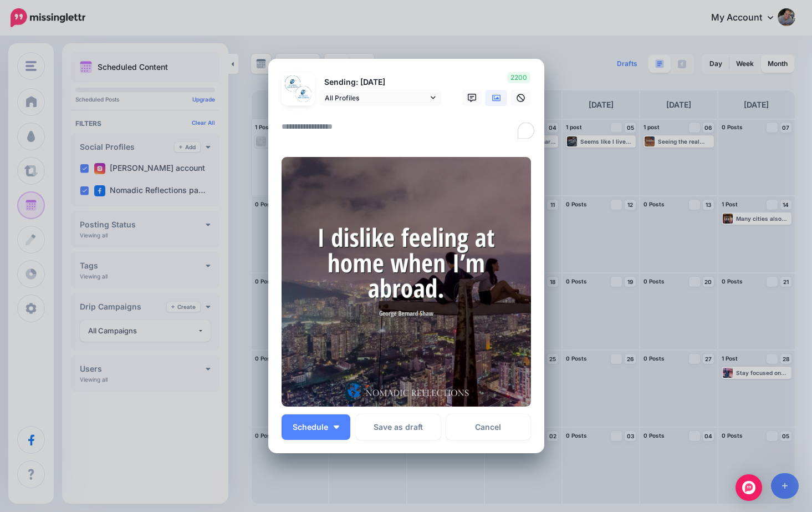  I want to click on span: Schedule, so click(310, 427).